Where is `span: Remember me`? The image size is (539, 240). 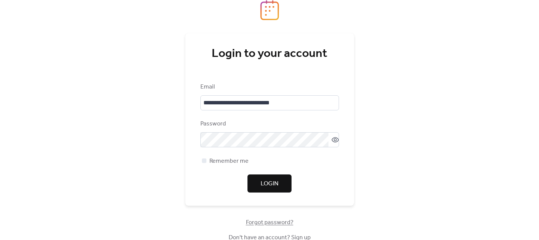
span: Remember me is located at coordinates (229, 161).